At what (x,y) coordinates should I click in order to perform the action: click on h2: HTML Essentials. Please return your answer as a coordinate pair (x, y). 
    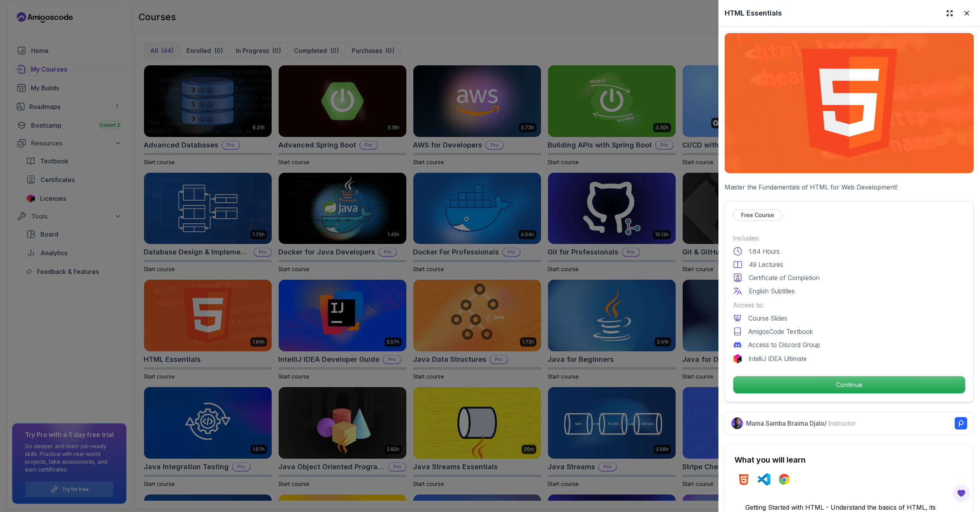
    Looking at the image, I should click on (753, 13).